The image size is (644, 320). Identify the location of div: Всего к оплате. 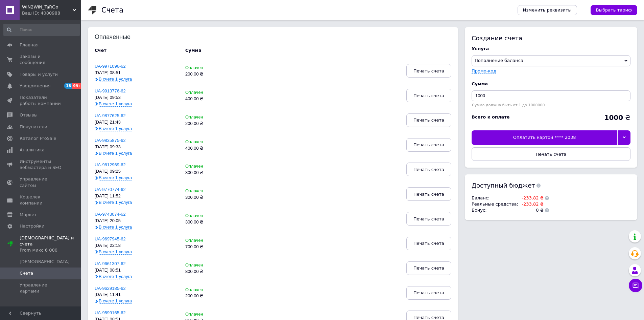
(491, 117).